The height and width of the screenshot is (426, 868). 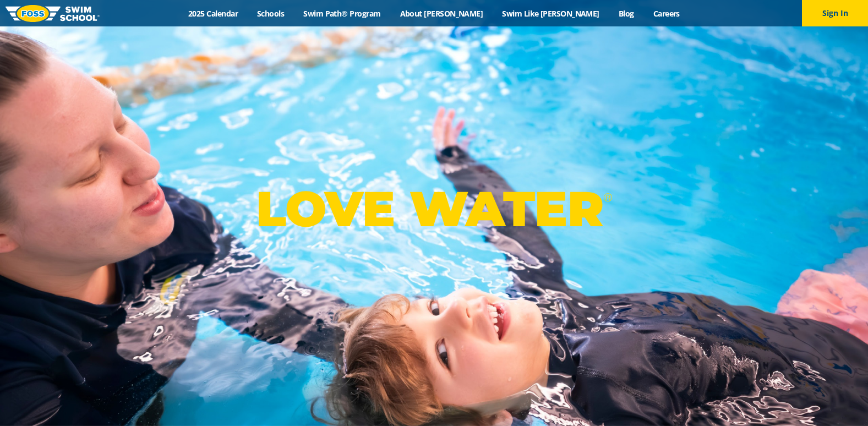 What do you see at coordinates (342, 13) in the screenshot?
I see `a: Swim Path® Program` at bounding box center [342, 13].